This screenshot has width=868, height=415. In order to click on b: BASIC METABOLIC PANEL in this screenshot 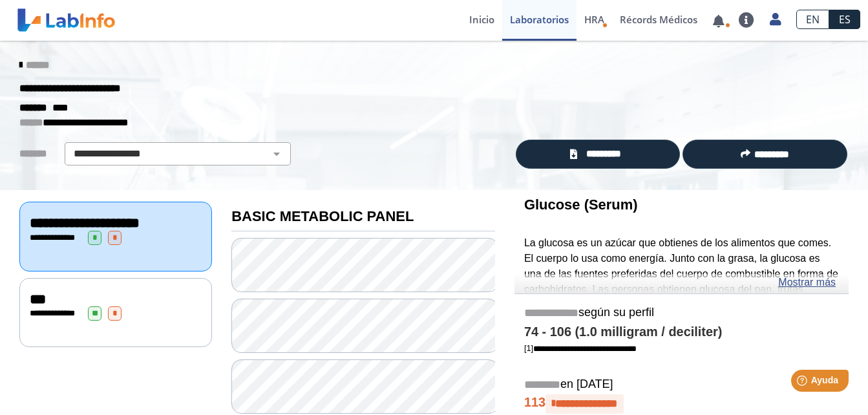, I will do `click(323, 216)`.